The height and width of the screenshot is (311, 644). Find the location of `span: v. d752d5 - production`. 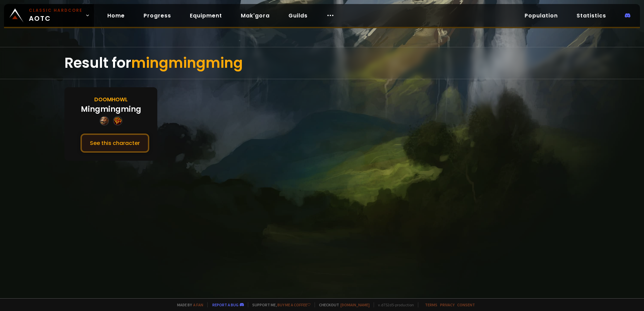

span: v. d752d5 - production is located at coordinates (394, 305).